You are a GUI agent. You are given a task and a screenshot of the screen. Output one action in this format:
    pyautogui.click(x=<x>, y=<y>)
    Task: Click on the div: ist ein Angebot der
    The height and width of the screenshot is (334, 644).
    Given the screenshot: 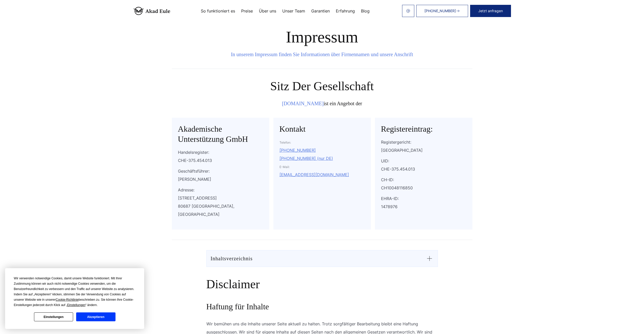 What is the action you would take?
    pyautogui.click(x=322, y=103)
    